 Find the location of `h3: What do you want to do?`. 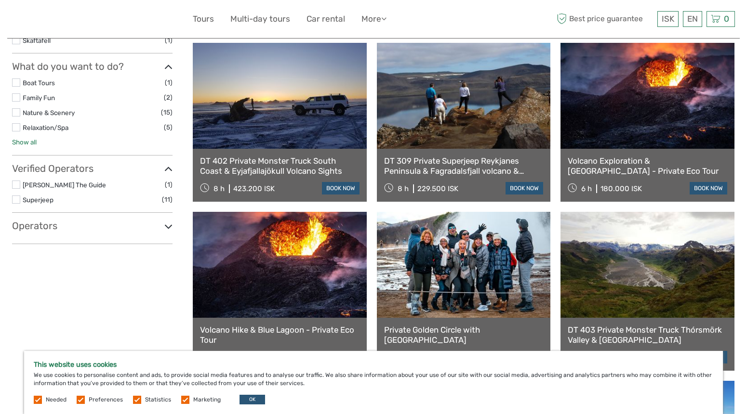

h3: What do you want to do? is located at coordinates (92, 66).